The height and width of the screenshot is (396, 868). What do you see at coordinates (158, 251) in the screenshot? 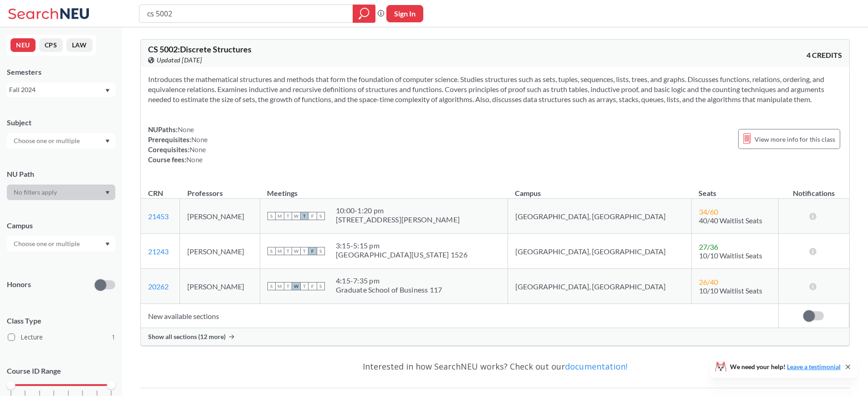
I see `a: 21243` at bounding box center [158, 251].